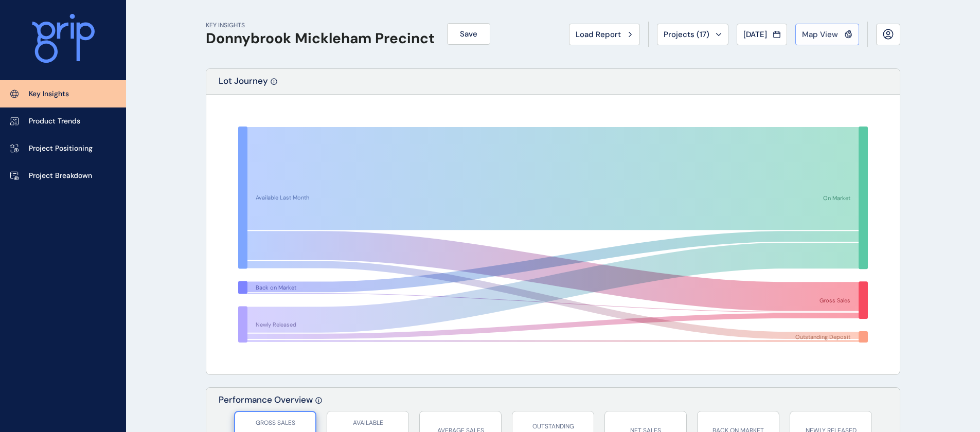  I want to click on span: Save, so click(468, 34).